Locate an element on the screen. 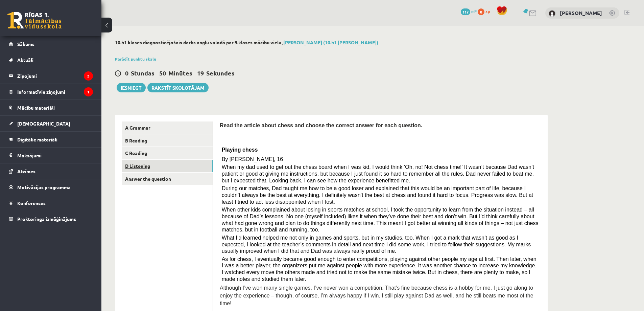 Image resolution: width=644 pixels, height=311 pixels. span: xp is located at coordinates (487, 11).